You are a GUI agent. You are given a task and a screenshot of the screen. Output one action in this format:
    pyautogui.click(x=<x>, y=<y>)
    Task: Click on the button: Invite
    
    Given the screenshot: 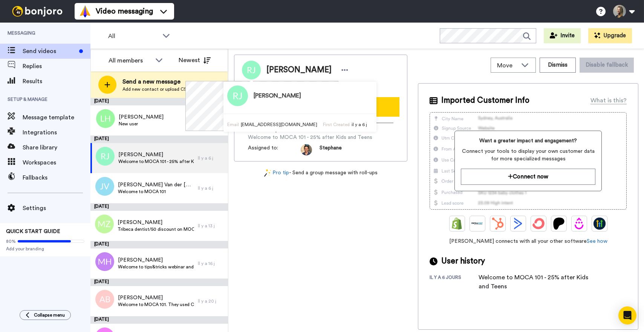 What is the action you would take?
    pyautogui.click(x=562, y=36)
    